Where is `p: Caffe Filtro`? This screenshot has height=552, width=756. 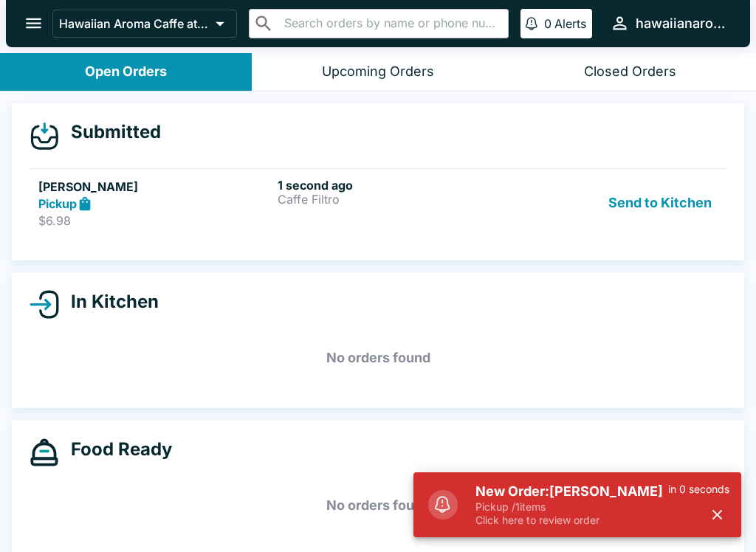 p: Caffe Filtro is located at coordinates (394, 199).